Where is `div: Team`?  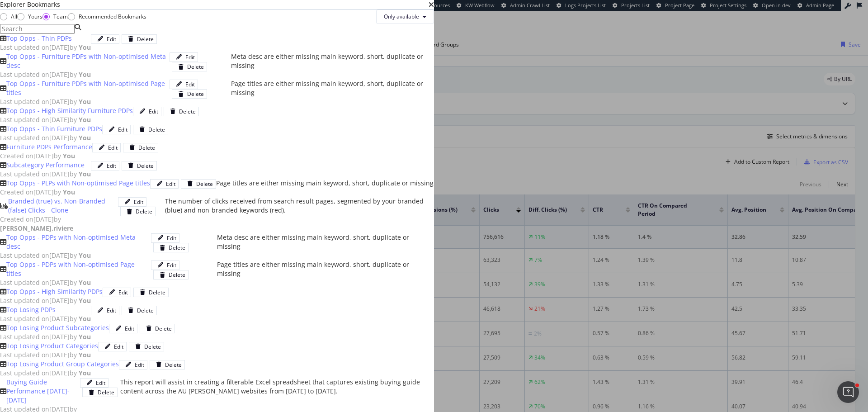
div: Team is located at coordinates (55, 16).